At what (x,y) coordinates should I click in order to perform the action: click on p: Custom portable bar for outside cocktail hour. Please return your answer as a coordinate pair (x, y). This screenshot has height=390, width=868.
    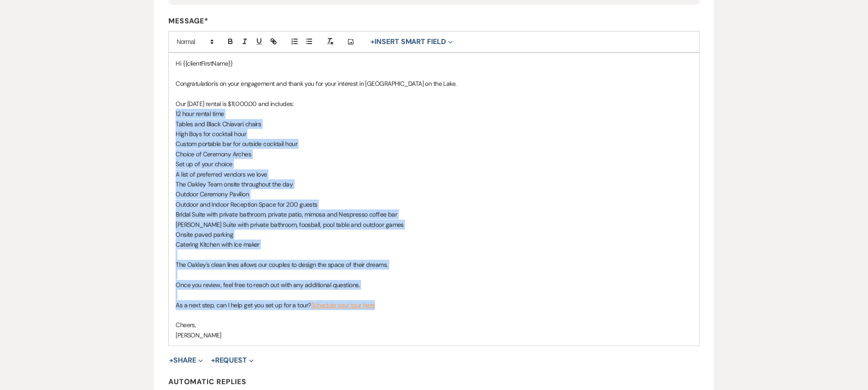
    Looking at the image, I should click on (434, 144).